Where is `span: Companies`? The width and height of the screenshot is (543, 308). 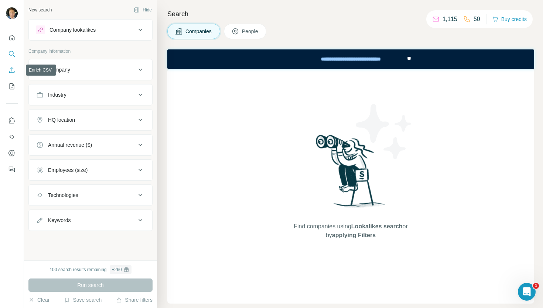
span: Companies is located at coordinates (199, 31).